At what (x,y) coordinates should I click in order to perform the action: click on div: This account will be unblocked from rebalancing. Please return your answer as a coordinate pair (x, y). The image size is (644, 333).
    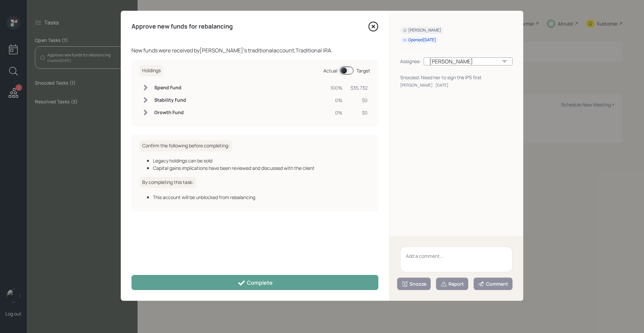
    Looking at the image, I should click on (262, 197).